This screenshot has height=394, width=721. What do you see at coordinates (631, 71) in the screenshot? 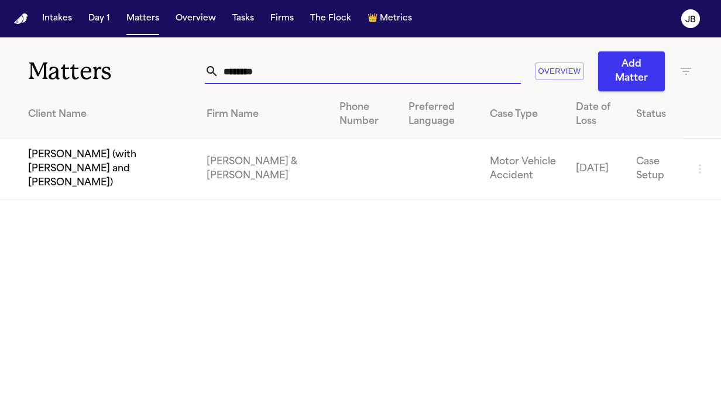
I see `button: Add Matter` at bounding box center [631, 71].